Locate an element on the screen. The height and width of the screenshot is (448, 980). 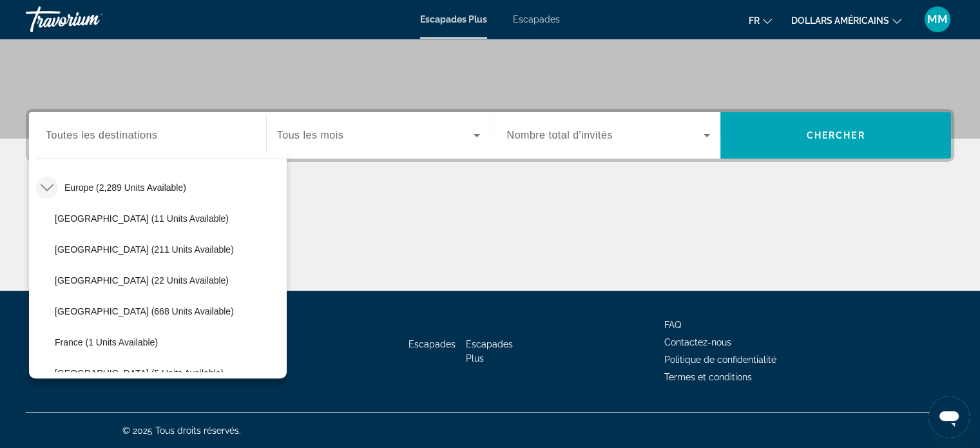
font: Contactez-nous is located at coordinates (698, 343).